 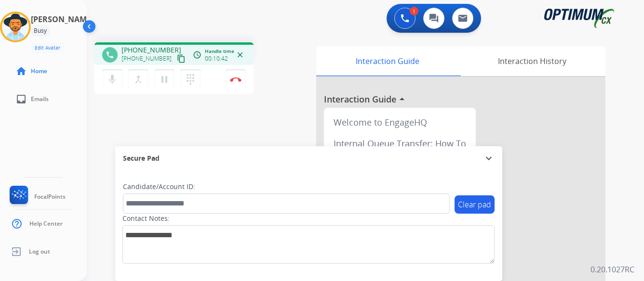 What do you see at coordinates (39, 71) in the screenshot?
I see `span: Home` at bounding box center [39, 71].